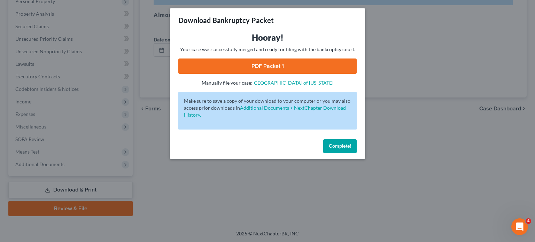 Image resolution: width=535 pixels, height=242 pixels. I want to click on button: Complete!, so click(340, 146).